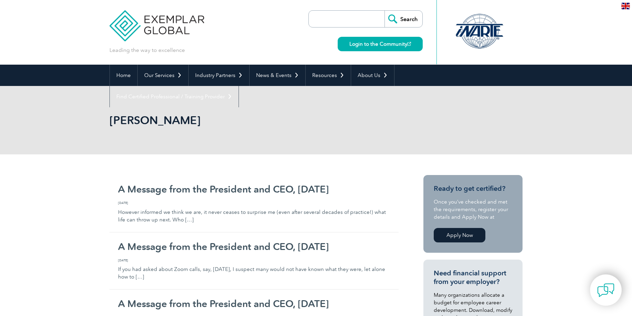 Image resolution: width=632 pixels, height=316 pixels. I want to click on a: Find Certified Professional / Training Provider, so click(174, 97).